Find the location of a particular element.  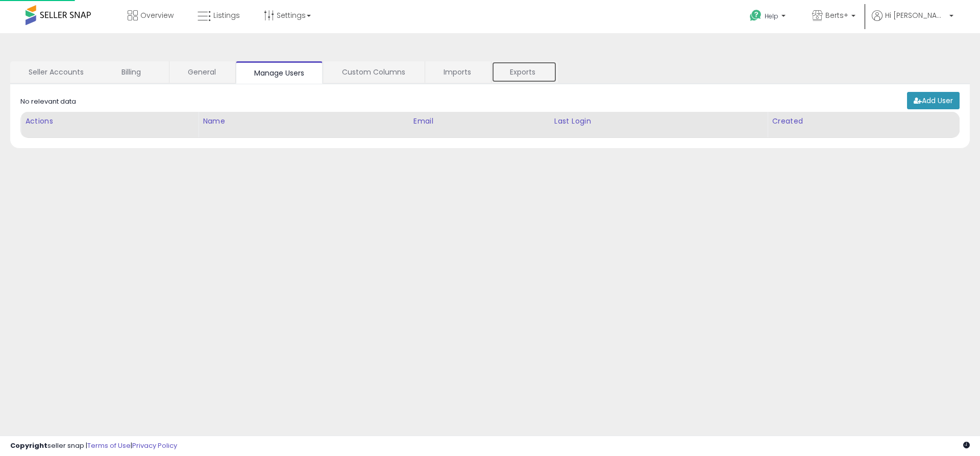

div: No relevant data is located at coordinates (48, 101).